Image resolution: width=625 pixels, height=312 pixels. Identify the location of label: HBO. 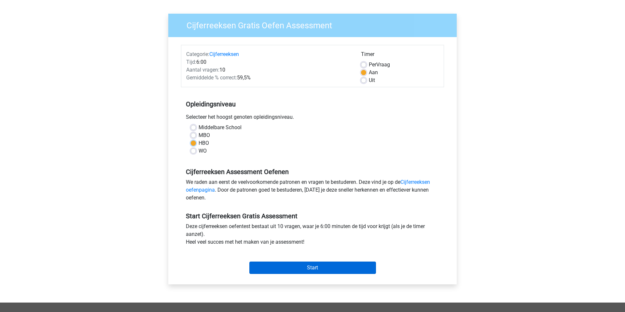
(204, 143).